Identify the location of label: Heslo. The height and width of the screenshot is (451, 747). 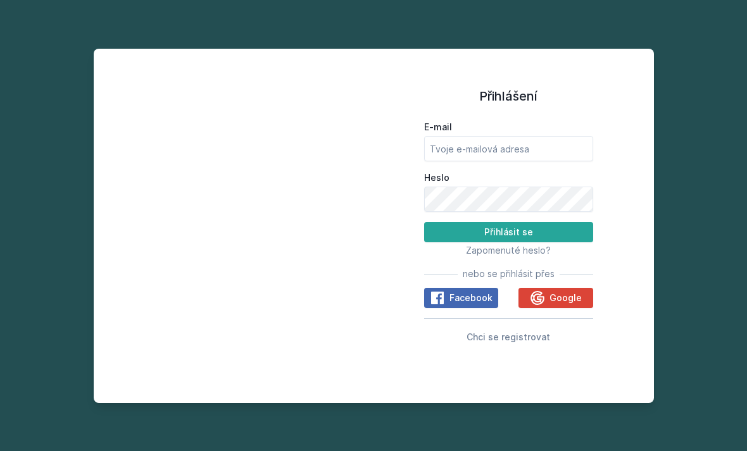
(508, 178).